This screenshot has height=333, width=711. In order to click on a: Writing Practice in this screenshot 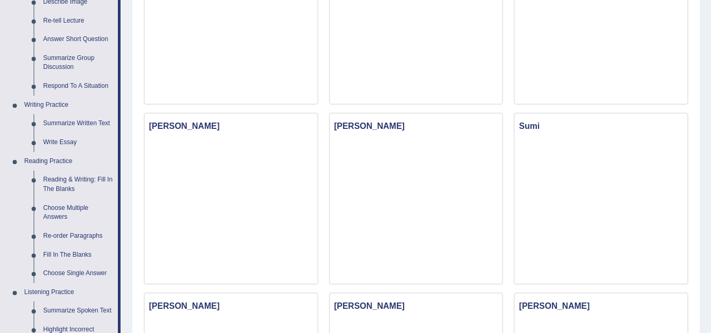, I will do `click(68, 105)`.